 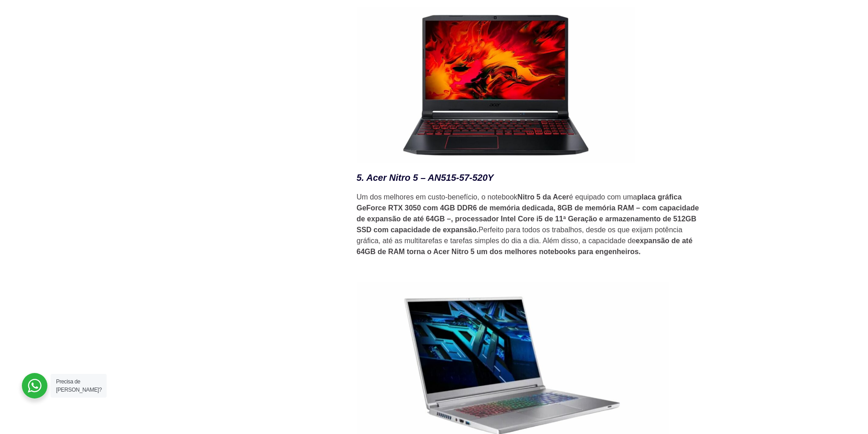 What do you see at coordinates (543, 197) in the screenshot?
I see `strong: Nitro 5 da Acer` at bounding box center [543, 197].